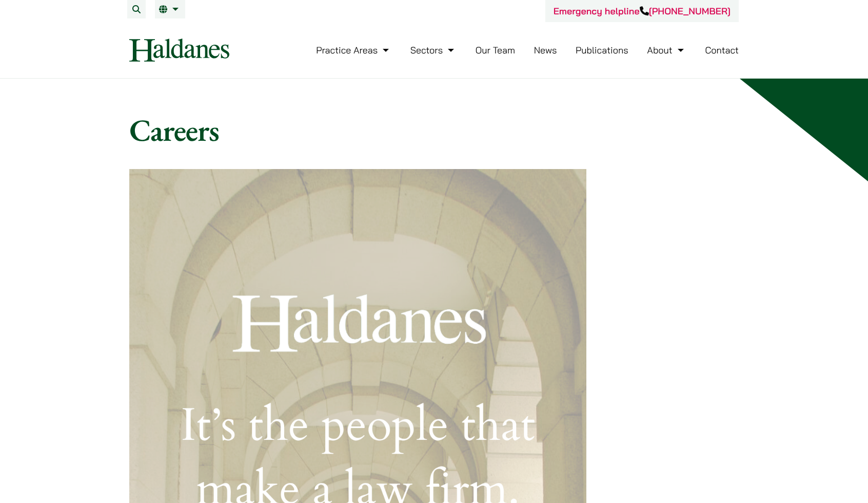 The width and height of the screenshot is (868, 503). What do you see at coordinates (721, 50) in the screenshot?
I see `a: Contact` at bounding box center [721, 50].